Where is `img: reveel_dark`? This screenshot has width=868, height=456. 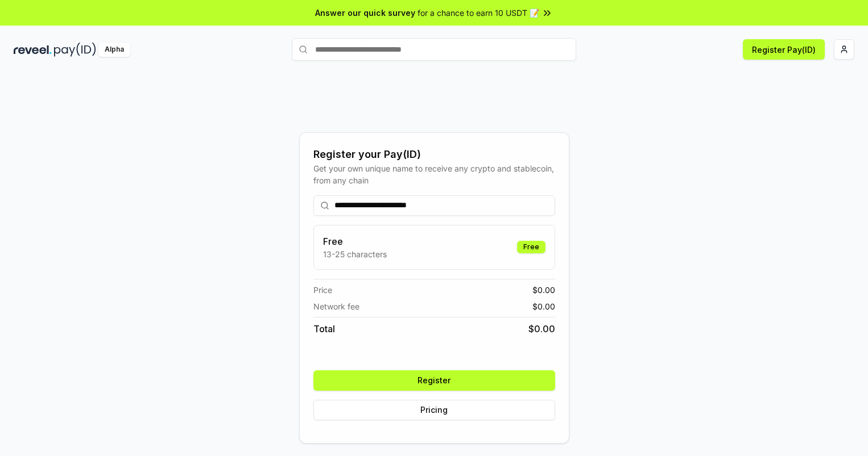
img: reveel_dark is located at coordinates (33, 49).